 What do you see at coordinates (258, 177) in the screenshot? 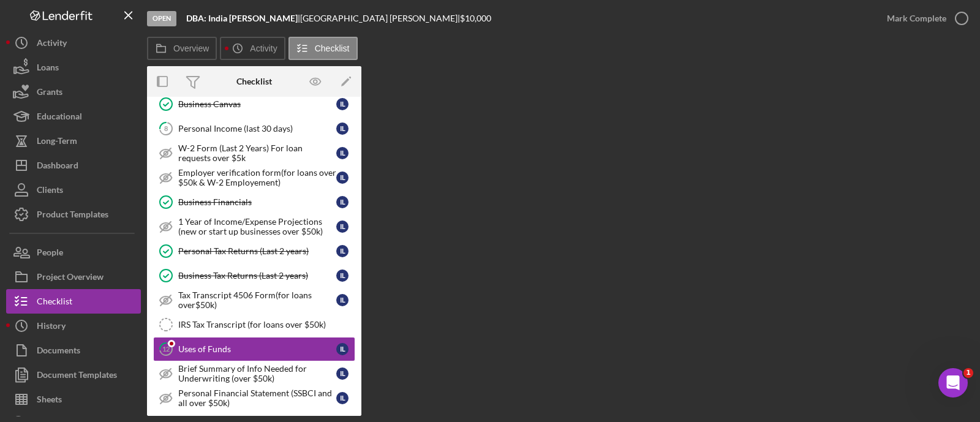
I see `div: Employer verification form(for loans over $50k & W-2 Employement)` at bounding box center [258, 177].